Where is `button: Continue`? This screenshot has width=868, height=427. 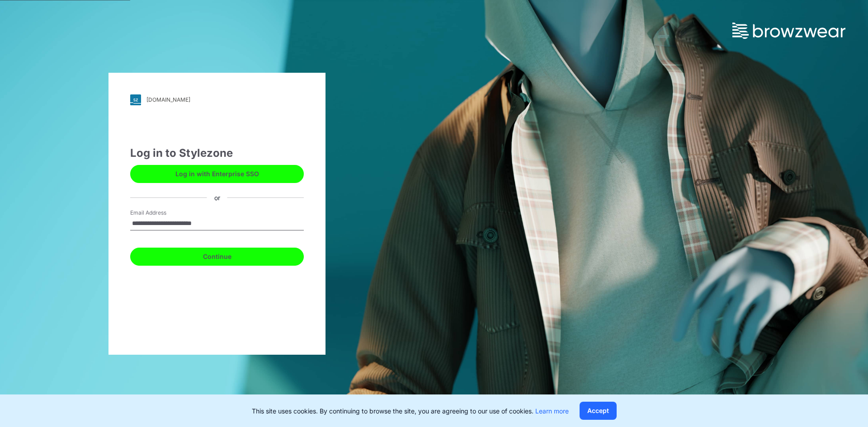
button: Continue is located at coordinates (217, 257).